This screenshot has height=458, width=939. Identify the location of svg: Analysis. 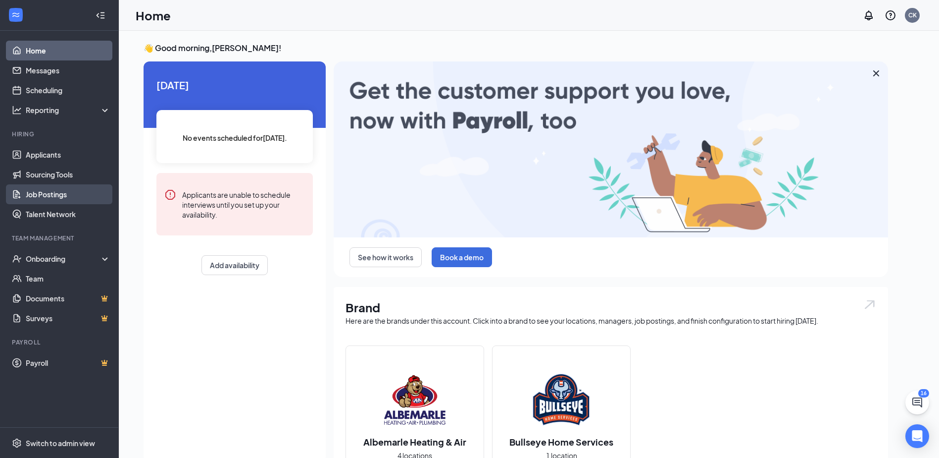
(17, 110).